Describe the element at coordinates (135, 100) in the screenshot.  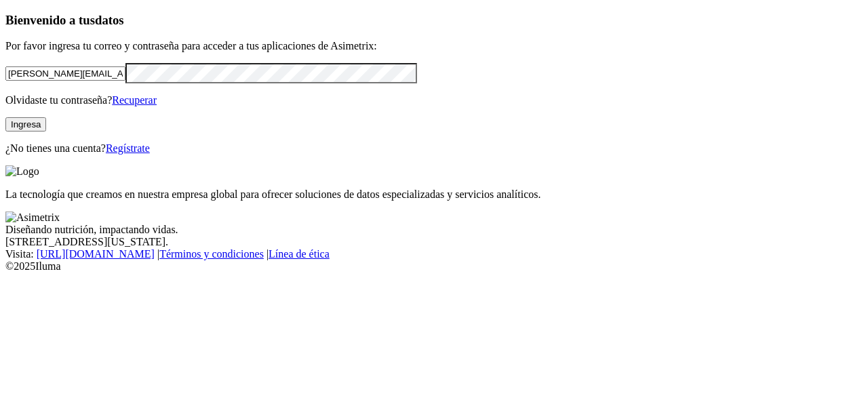
I see `a: Recuperar` at that location.